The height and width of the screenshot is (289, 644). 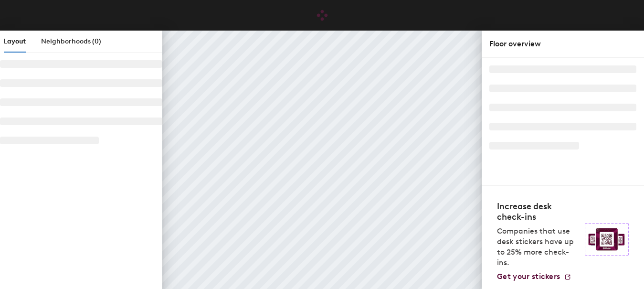 I want to click on span: Layout, so click(x=15, y=41).